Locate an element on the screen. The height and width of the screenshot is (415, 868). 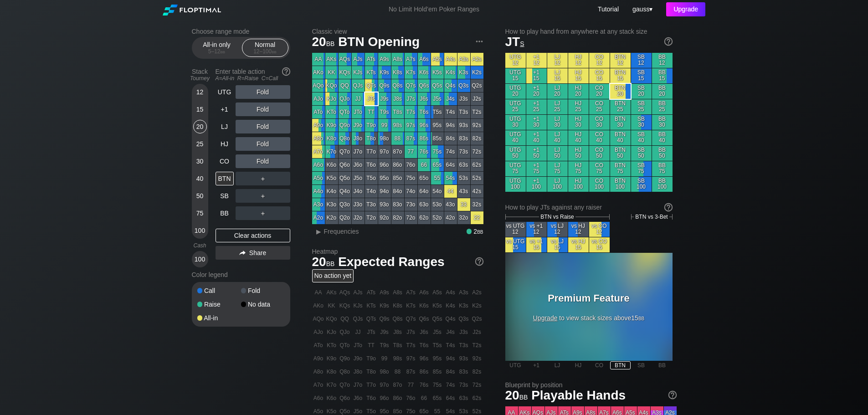
div: BB 25 is located at coordinates (662, 107).